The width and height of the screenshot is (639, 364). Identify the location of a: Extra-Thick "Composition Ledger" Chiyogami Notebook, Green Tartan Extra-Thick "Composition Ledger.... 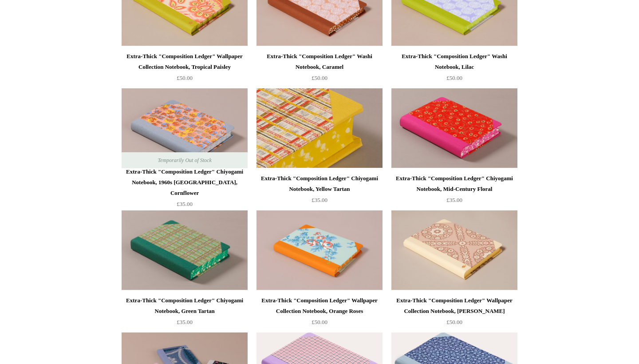
(185, 250).